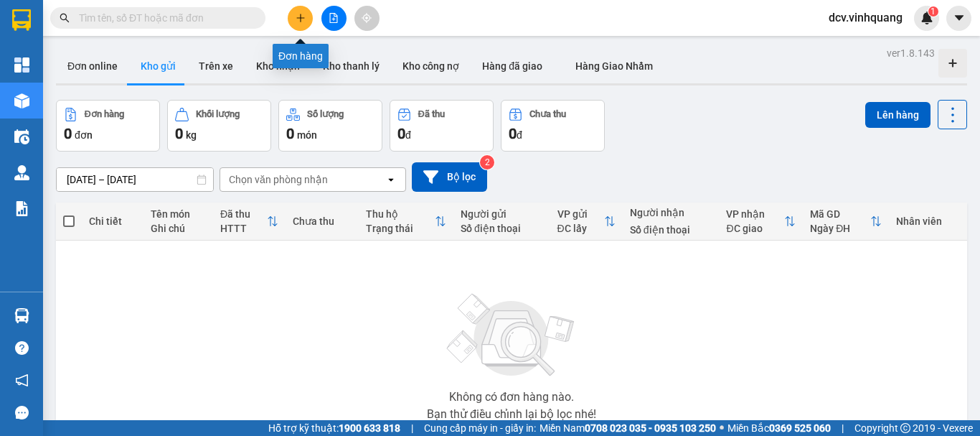 Image resolution: width=980 pixels, height=436 pixels. Describe the element at coordinates (22, 380) in the screenshot. I see `span: notification` at that location.